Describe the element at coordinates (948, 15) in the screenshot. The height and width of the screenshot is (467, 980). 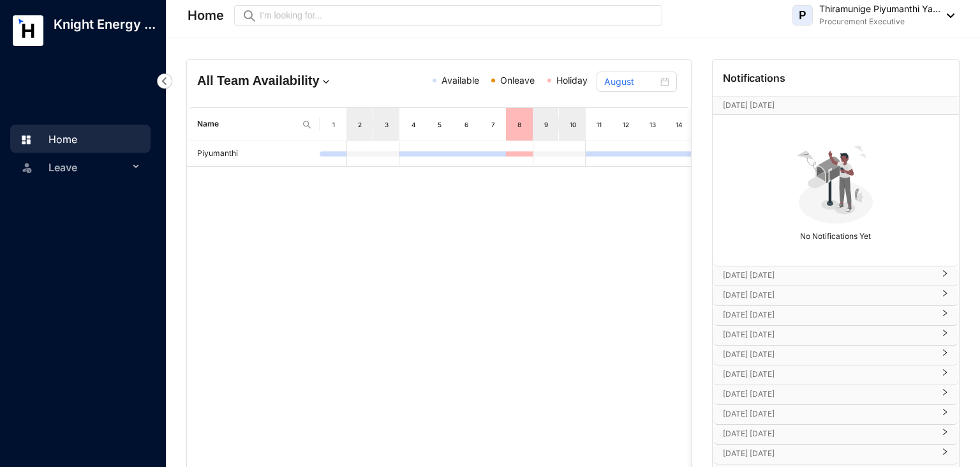
I see `img: dropdown-black.8e83cc76930a90b1a4fdb6d089b7bf3a.svg` at that location.